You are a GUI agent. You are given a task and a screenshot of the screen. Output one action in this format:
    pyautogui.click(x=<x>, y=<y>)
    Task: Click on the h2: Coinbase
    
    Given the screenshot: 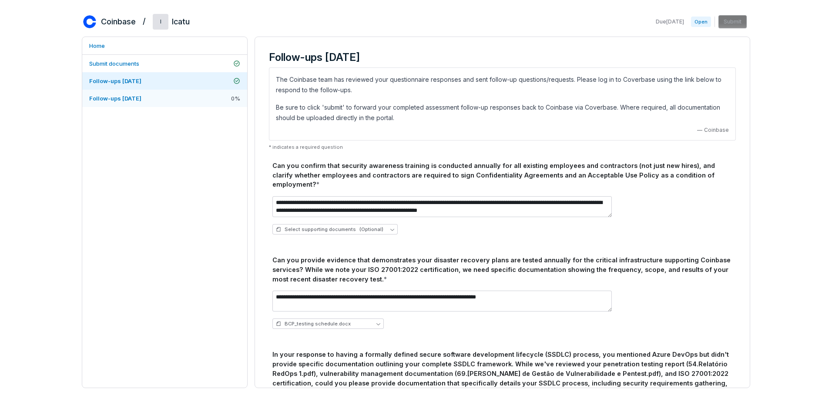 What is the action you would take?
    pyautogui.click(x=118, y=22)
    